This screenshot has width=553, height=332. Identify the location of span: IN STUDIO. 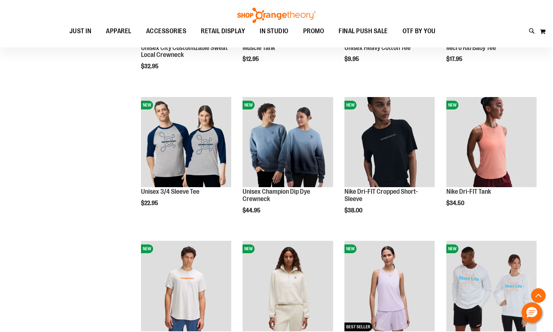
(274, 31).